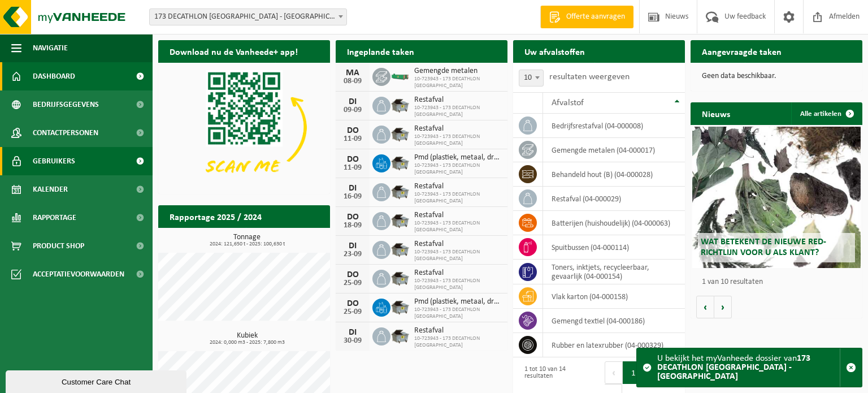 Image resolution: width=868 pixels, height=393 pixels. Describe the element at coordinates (614, 247) in the screenshot. I see `td: spuitbussen (04-000114)` at that location.